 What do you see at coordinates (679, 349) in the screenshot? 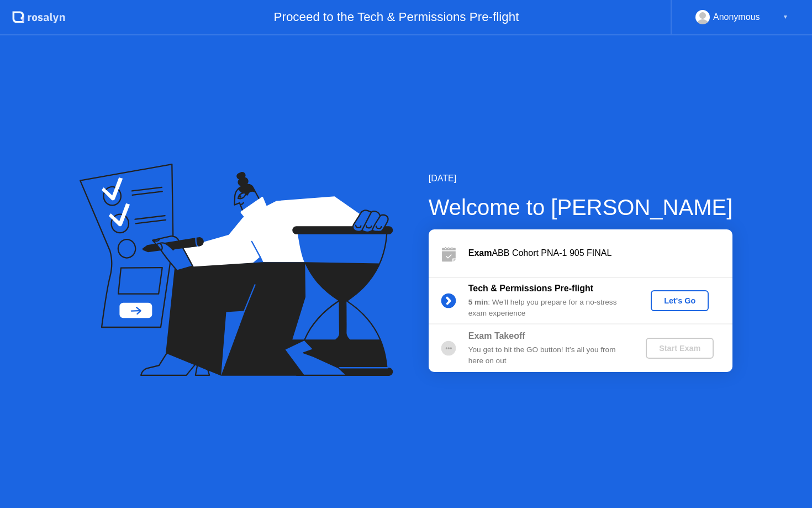
I see `button: Start Exam` at bounding box center [679, 349].